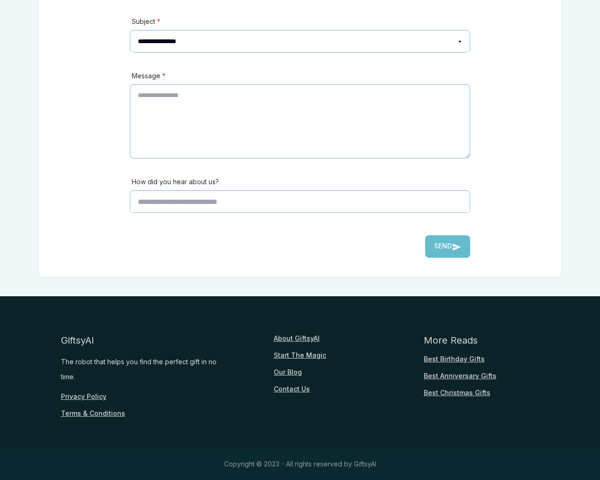 The height and width of the screenshot is (480, 600). Describe the element at coordinates (77, 340) in the screenshot. I see `div: GiftsyAI` at that location.